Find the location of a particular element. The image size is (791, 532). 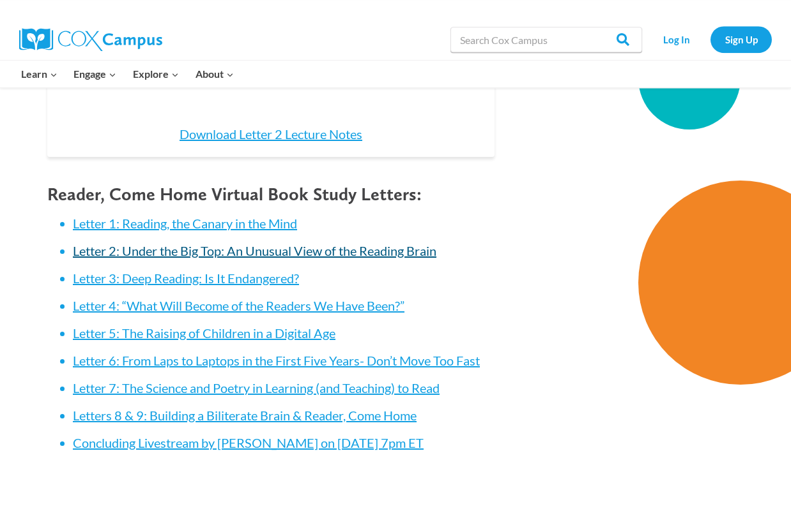

h4: Reader, Come Home Virtual Book Study Letters: is located at coordinates (270, 194).